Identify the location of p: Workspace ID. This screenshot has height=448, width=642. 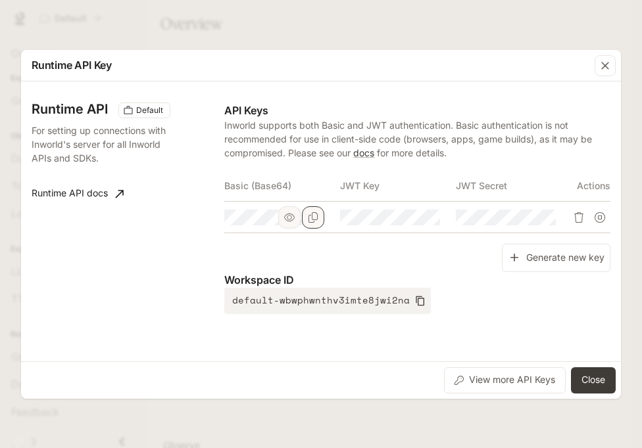
(417, 280).